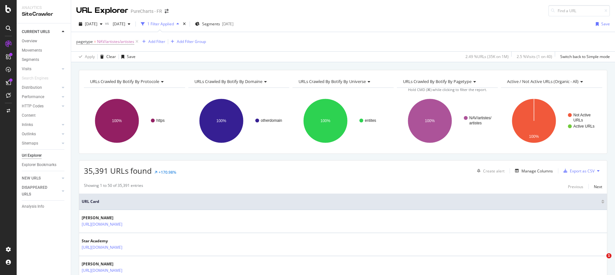 The width and height of the screenshot is (615, 275). What do you see at coordinates (41, 178) in the screenshot?
I see `a: NEW URLS` at bounding box center [41, 178].